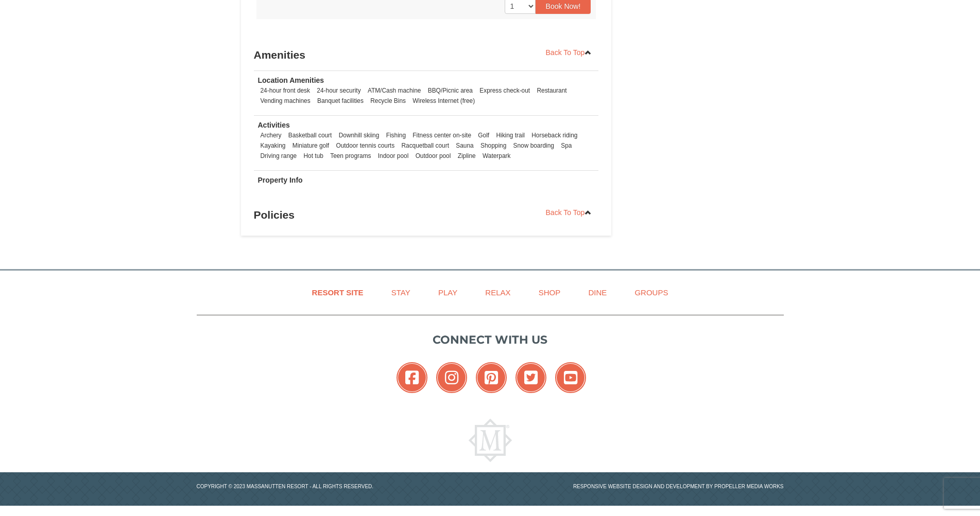  Describe the element at coordinates (598, 292) in the screenshot. I see `a: Dine` at that location.